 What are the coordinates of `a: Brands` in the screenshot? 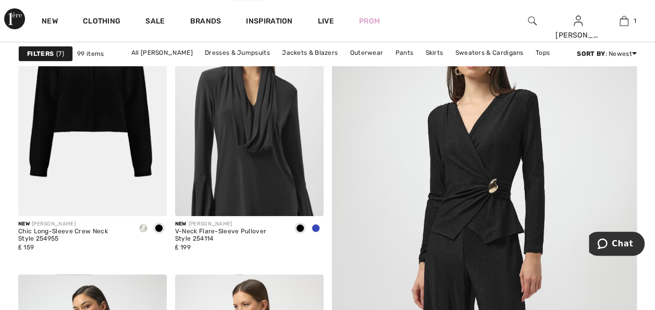 It's located at (206, 22).